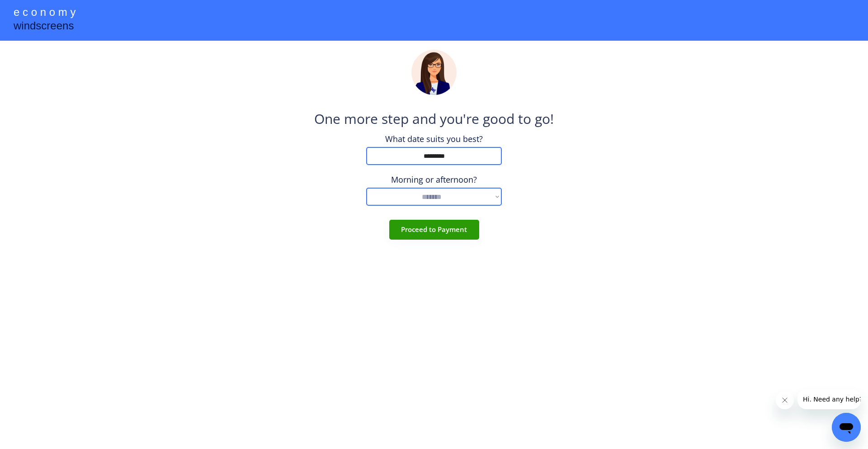 Image resolution: width=868 pixels, height=449 pixels. I want to click on button: Proceed to Payment, so click(434, 230).